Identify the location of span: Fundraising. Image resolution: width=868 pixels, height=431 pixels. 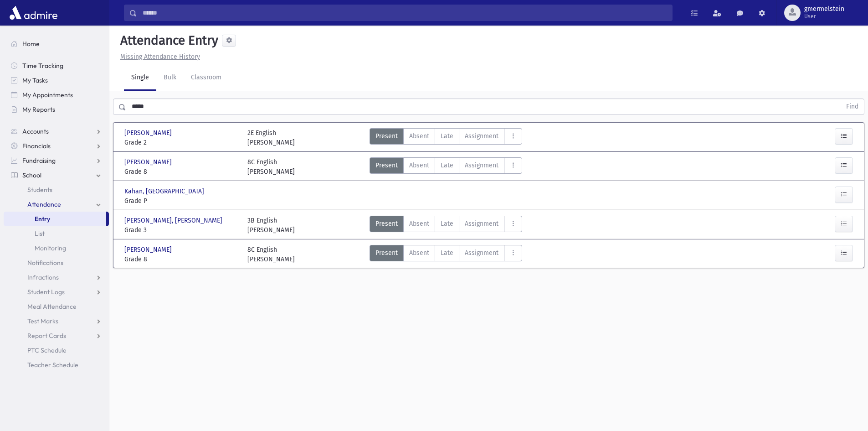
(38, 161).